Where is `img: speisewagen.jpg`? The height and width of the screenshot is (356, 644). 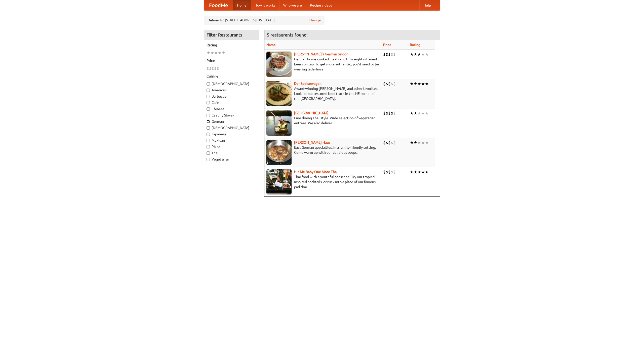
img: speisewagen.jpg is located at coordinates (279, 93).